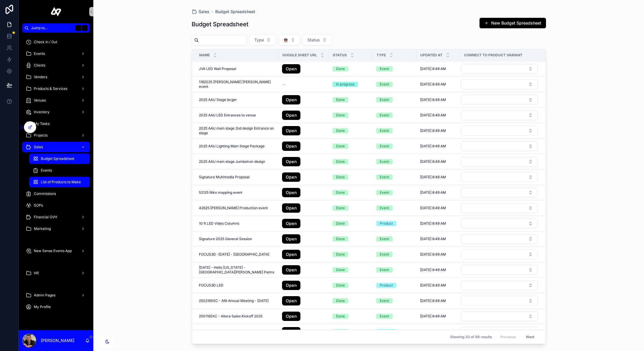  I want to click on a: Commissions, so click(56, 194).